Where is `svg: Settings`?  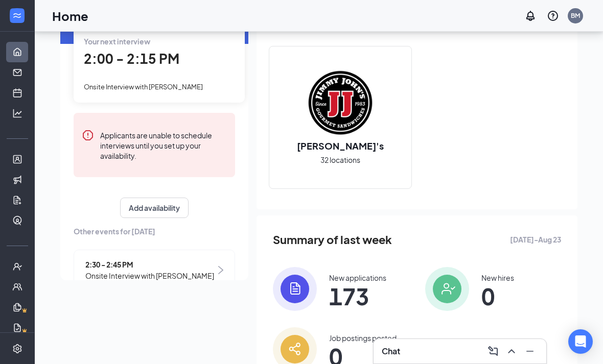 svg: Settings is located at coordinates (17, 349).